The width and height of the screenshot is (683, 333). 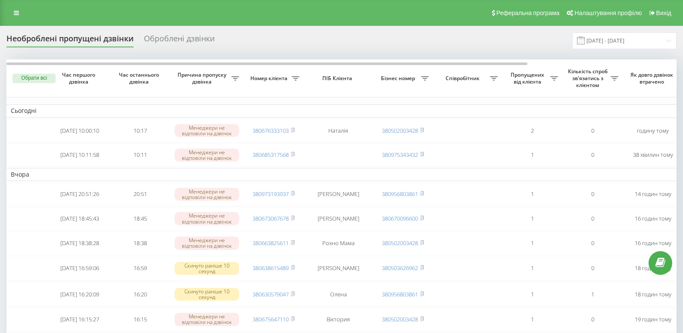 I want to click on span: Співробітник, so click(x=464, y=78).